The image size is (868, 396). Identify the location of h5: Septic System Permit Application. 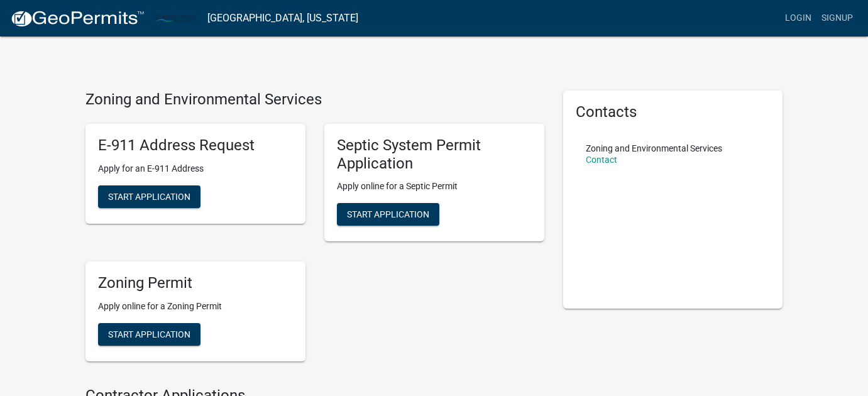
(434, 155).